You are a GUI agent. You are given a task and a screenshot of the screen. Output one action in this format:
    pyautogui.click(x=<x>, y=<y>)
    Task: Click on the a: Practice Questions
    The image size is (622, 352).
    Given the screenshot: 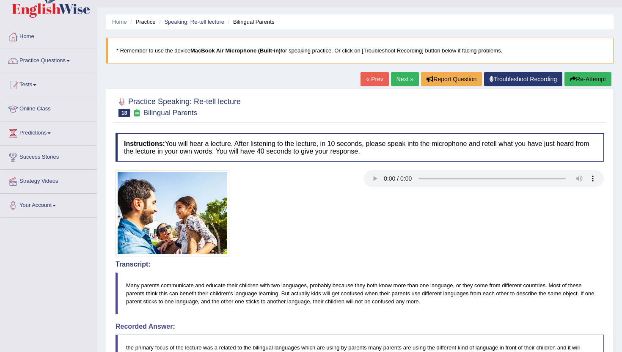 What is the action you would take?
    pyautogui.click(x=49, y=60)
    